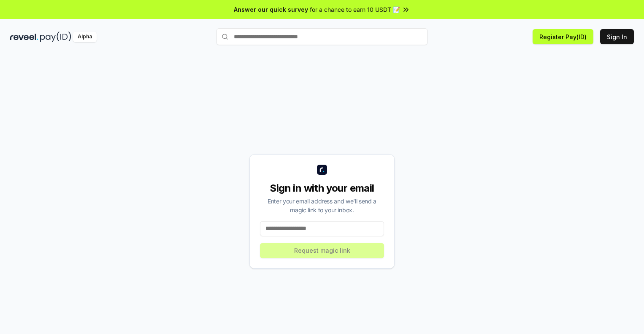 The height and width of the screenshot is (334, 644). I want to click on div: Enter your email address and we’ll send a magic link to your inbox., so click(322, 206).